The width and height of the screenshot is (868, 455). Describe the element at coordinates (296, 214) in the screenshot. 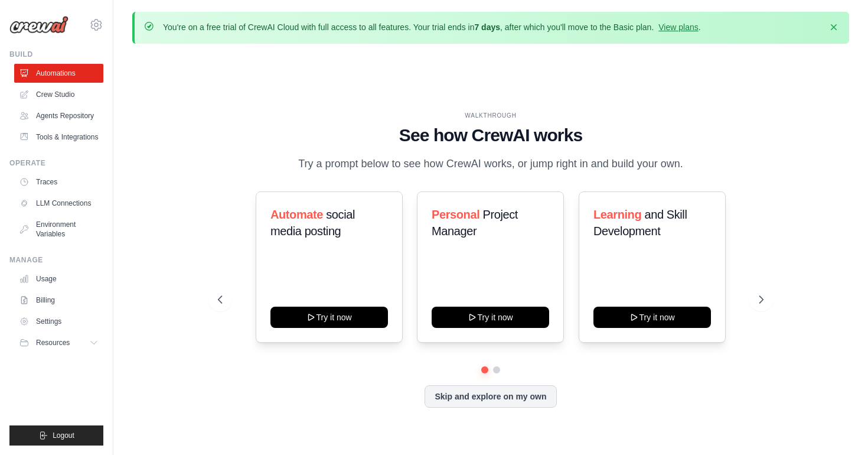

I see `span: Automate` at that location.